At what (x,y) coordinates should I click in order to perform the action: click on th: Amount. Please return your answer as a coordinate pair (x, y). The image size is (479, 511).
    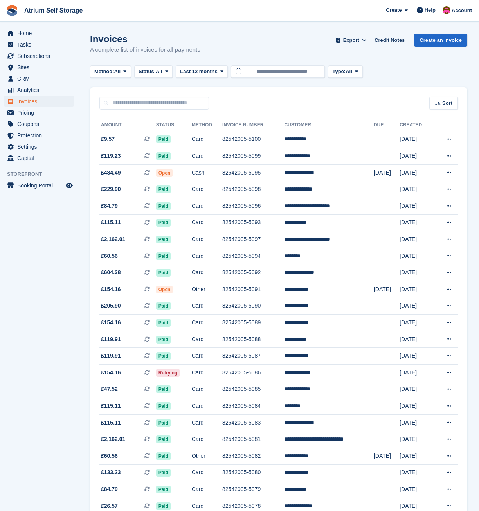
    Looking at the image, I should click on (128, 125).